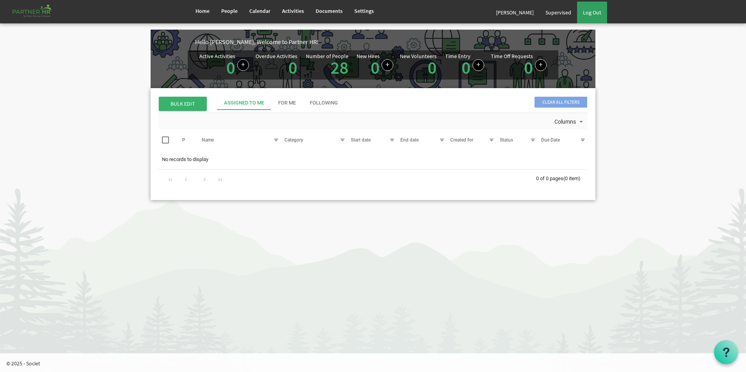  Describe the element at coordinates (171, 179) in the screenshot. I see `div: Go to first page` at that location.